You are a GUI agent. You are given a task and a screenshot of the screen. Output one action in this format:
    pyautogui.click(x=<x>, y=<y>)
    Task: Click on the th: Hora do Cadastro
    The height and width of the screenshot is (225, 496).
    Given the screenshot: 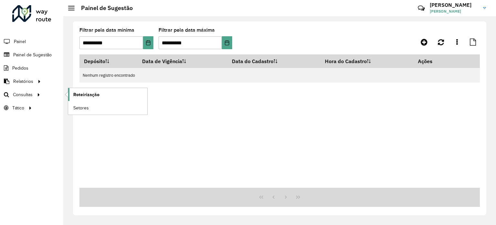 What is the action you would take?
    pyautogui.click(x=367, y=61)
    